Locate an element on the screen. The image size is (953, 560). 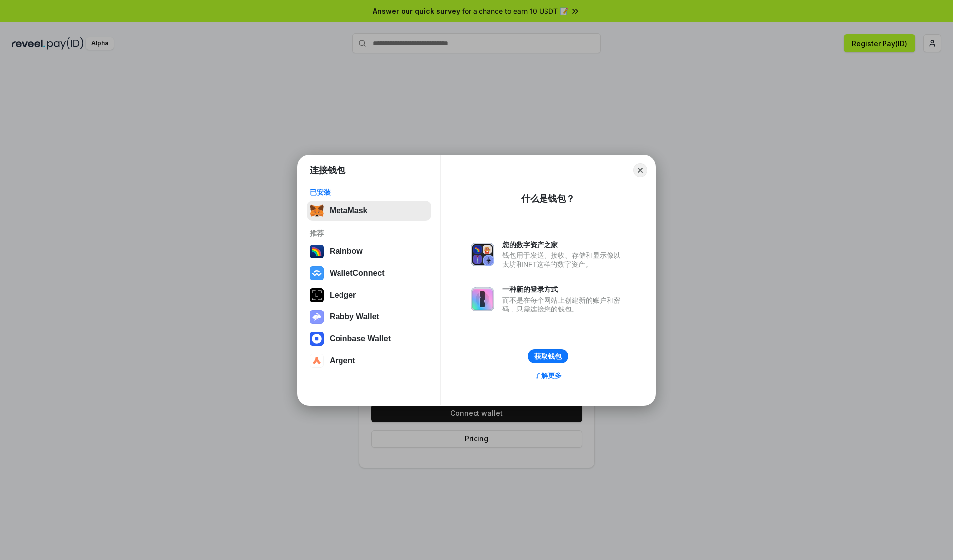
button: 获取钱包 is located at coordinates (548, 356).